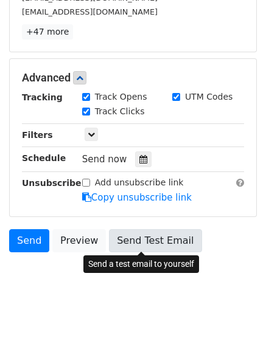  Describe the element at coordinates (155, 241) in the screenshot. I see `a: Send Test Email` at that location.